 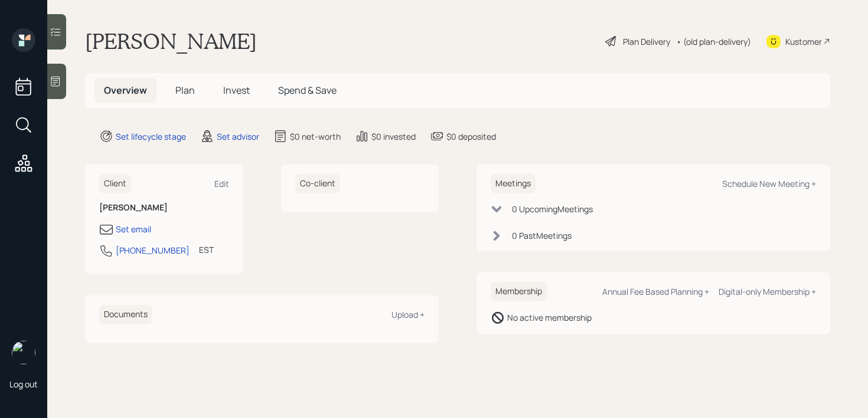 I want to click on h6: Documents, so click(x=126, y=315).